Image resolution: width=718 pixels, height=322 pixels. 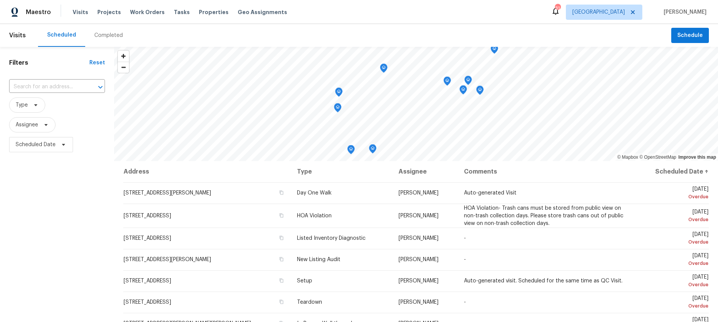 I want to click on button: Open, so click(x=100, y=87).